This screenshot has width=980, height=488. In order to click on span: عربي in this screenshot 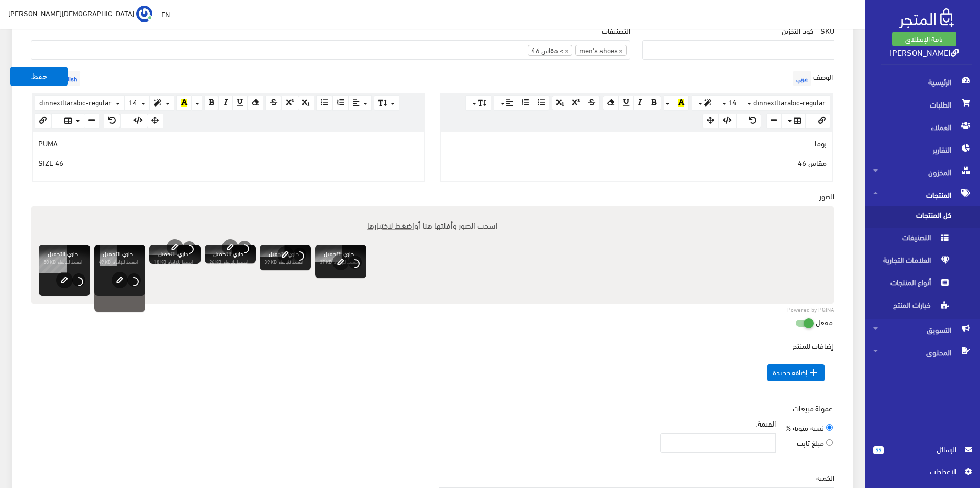, I will do `click(803, 78)`.